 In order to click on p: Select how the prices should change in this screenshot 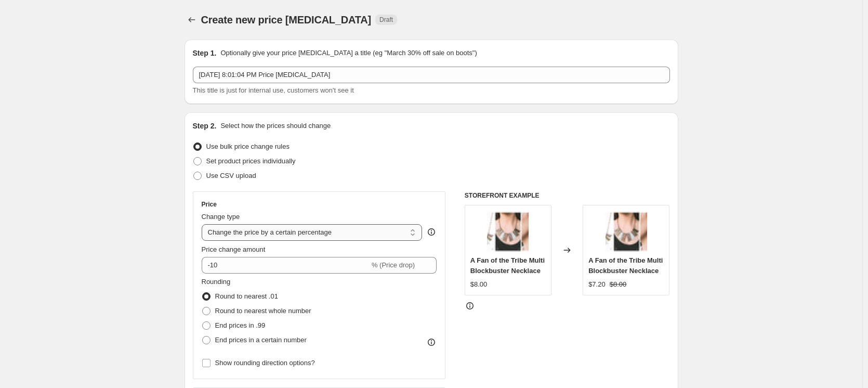, I will do `click(275, 126)`.